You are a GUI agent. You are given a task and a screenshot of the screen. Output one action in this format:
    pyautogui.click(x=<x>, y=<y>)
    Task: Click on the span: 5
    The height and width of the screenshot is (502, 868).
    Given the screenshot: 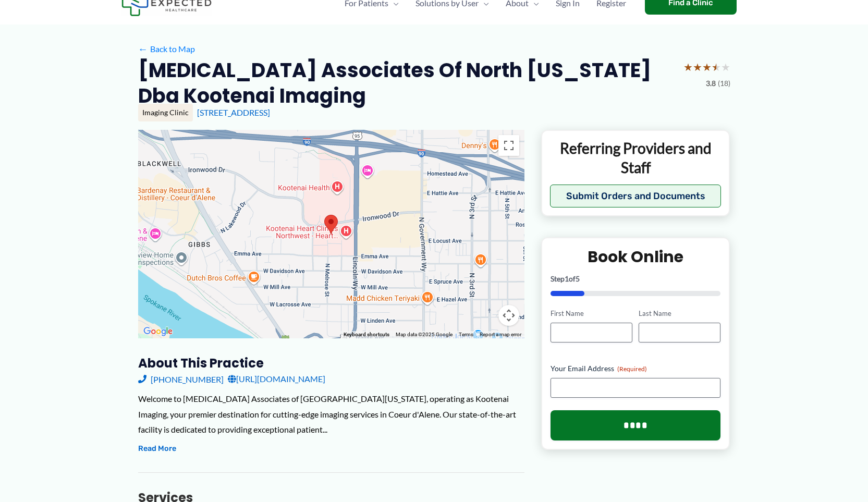 What is the action you would take?
    pyautogui.click(x=577, y=278)
    